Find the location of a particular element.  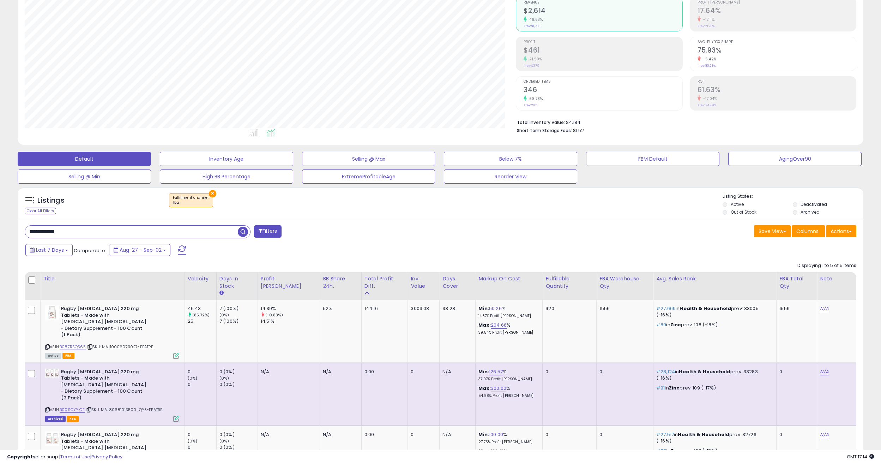

b: Total Inventory Value: is located at coordinates (541, 122).